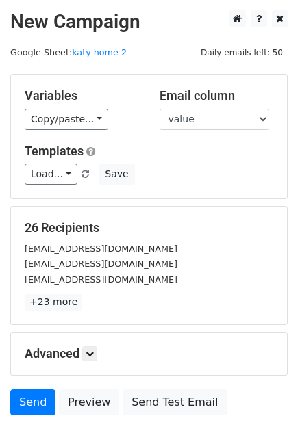  What do you see at coordinates (149, 228) in the screenshot?
I see `h5: 26 Recipients` at bounding box center [149, 228].